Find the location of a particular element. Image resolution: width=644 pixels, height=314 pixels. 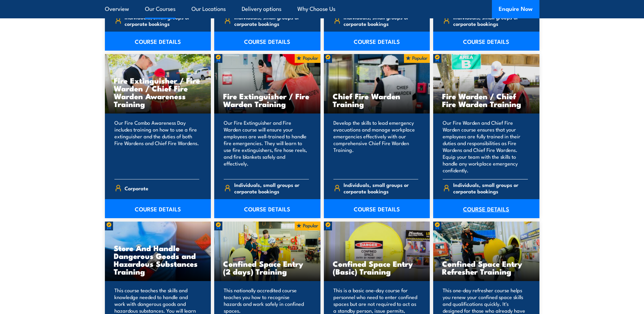

p: Our Fire Combo Awareness Day includes training on how to use a fire extinguisher and the duties o... is located at coordinates (157, 147).